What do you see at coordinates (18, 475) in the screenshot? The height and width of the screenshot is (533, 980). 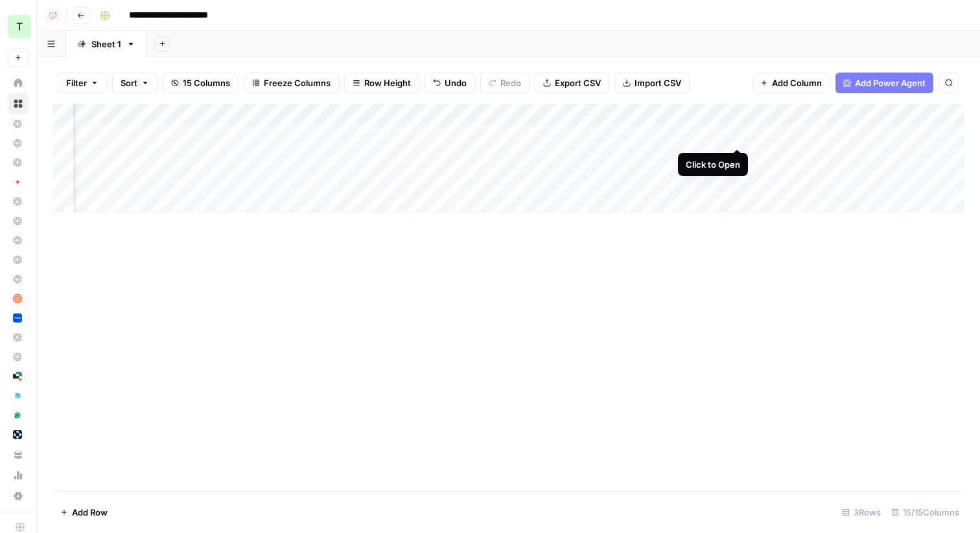 I see `a: Usage` at bounding box center [18, 475].